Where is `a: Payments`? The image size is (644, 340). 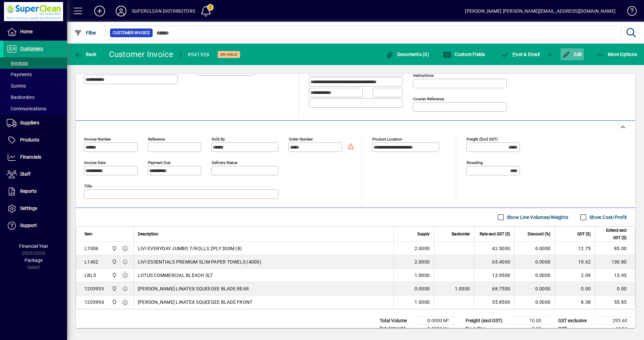
a: Payments is located at coordinates (35, 74).